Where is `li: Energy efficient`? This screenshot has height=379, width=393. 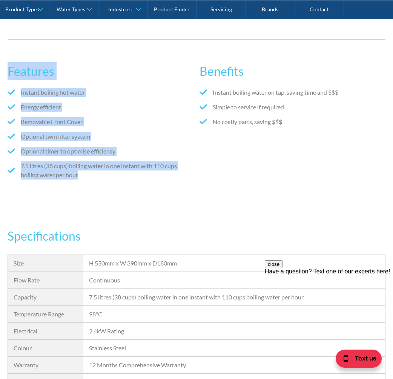
li: Energy efficient is located at coordinates (100, 107).